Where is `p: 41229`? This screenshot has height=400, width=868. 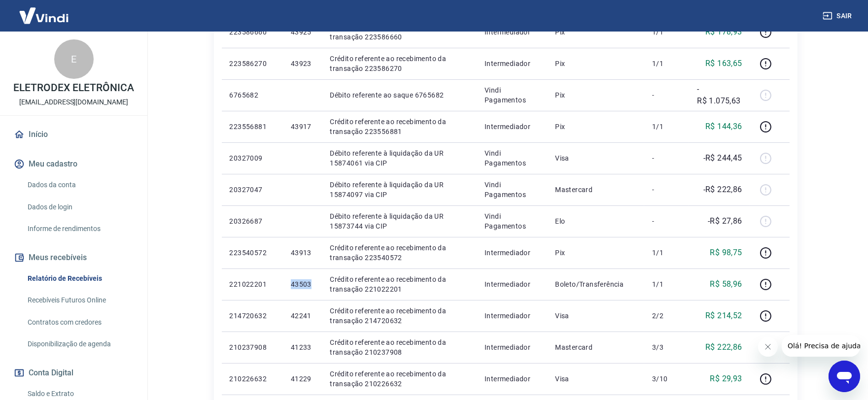 p: 41229 is located at coordinates (302, 379).